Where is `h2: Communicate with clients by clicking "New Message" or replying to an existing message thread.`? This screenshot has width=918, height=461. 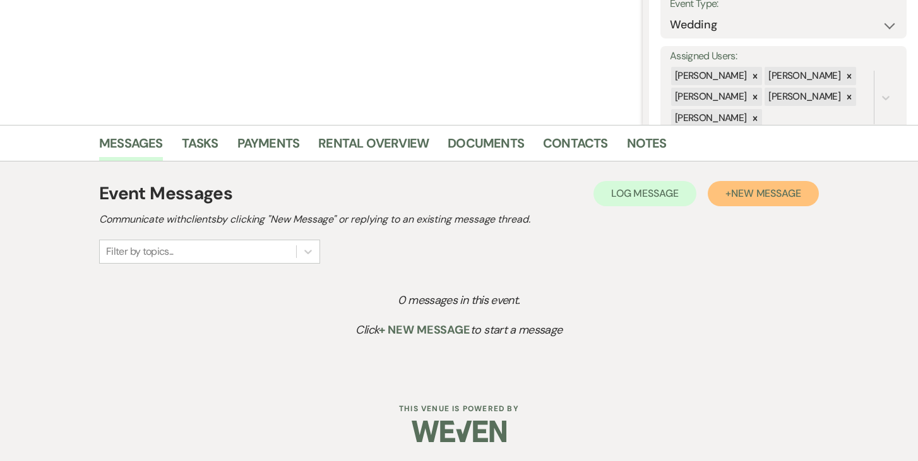
h2: Communicate with clients by clicking "New Message" or replying to an existing message thread. is located at coordinates (459, 220).